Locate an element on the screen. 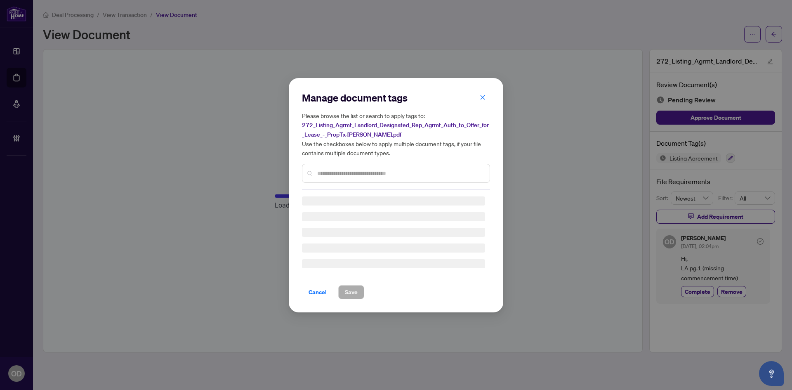  span: Cancel is located at coordinates (318, 292).